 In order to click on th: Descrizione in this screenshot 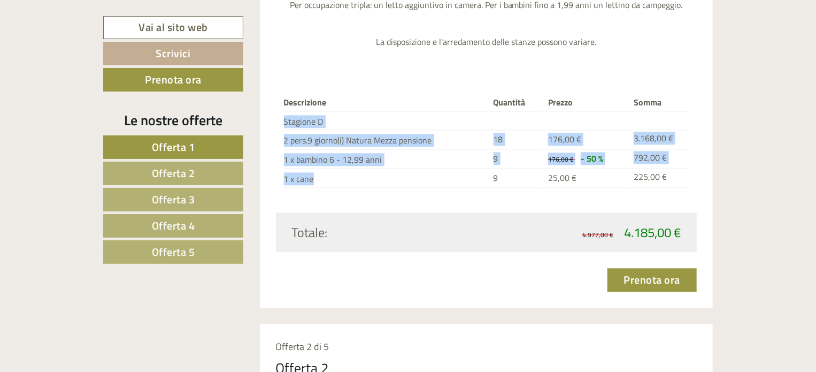, I will do `click(386, 102)`.